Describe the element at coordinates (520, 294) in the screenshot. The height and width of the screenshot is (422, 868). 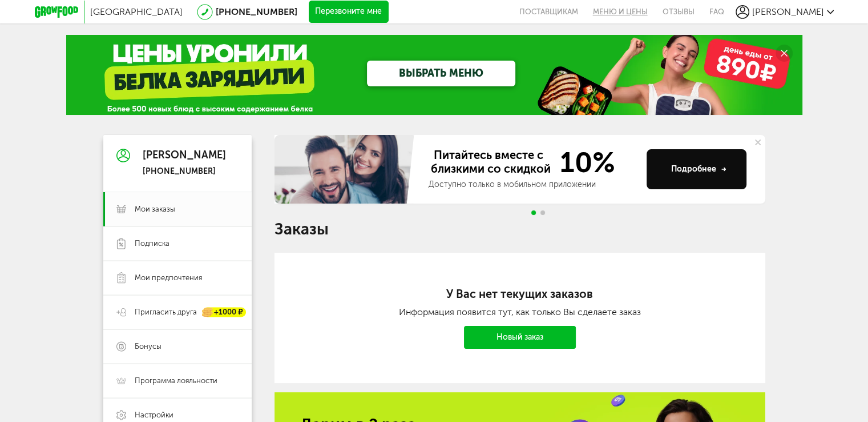
I see `h2: У Вас нет текущих заказов` at that location.